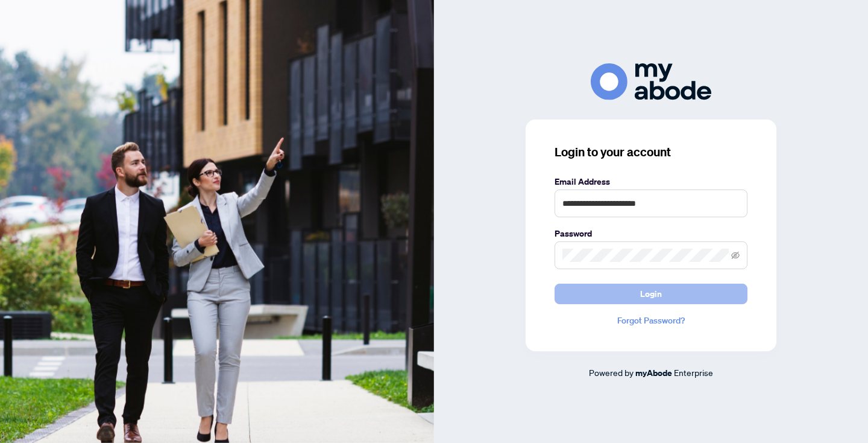 This screenshot has width=868, height=443. Describe the element at coordinates (652, 321) in the screenshot. I see `a: Forgot Password?` at that location.